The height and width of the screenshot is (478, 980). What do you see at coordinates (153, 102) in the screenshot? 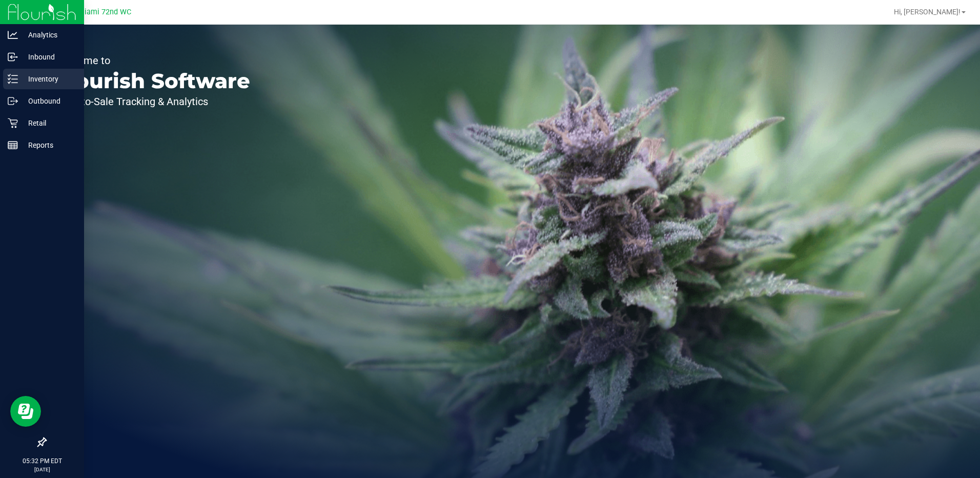
I see `p: Seed-to-Sale Tracking & Analytics` at bounding box center [153, 102].